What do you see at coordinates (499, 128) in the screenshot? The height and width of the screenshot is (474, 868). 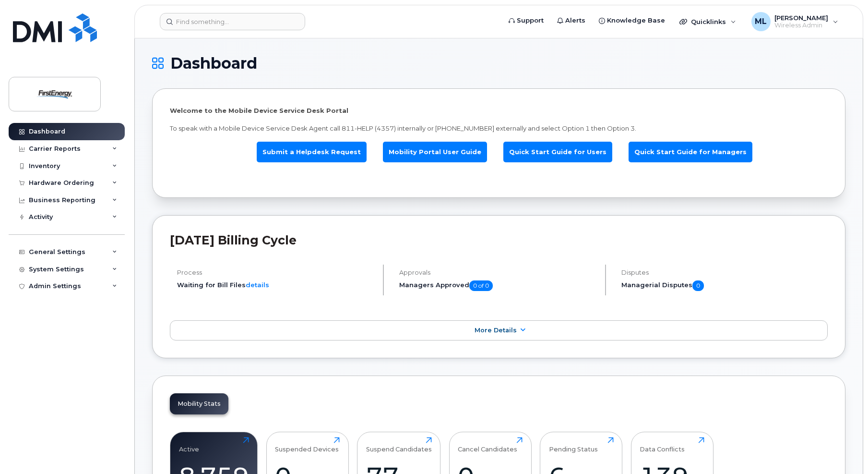 I see `p: To speak with a Mobile Device Service Desk Agent call 811-HELP (4357) internally or [PHONE_NUMBER...` at bounding box center [499, 128].